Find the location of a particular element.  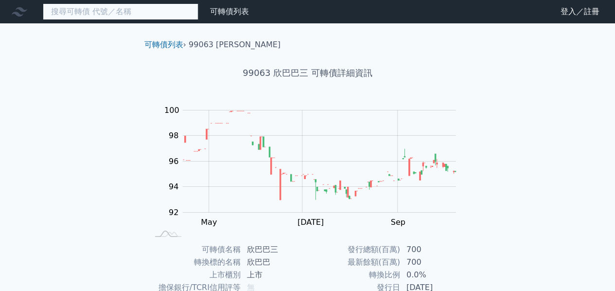

tspan: 94 is located at coordinates (174, 186).